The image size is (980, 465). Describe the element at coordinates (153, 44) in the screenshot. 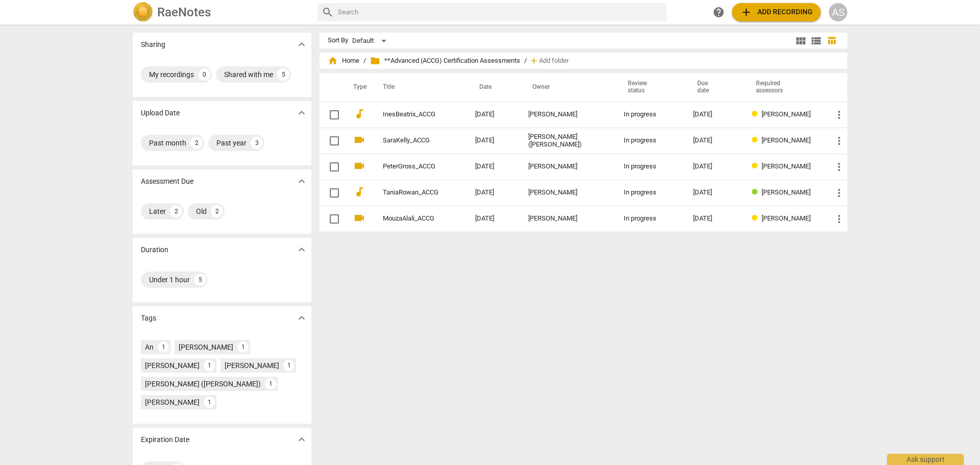

I see `p: Sharing` at that location.